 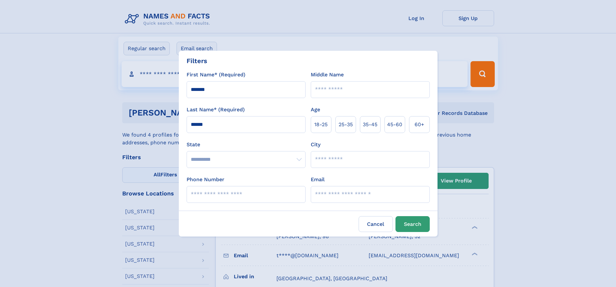 I want to click on label: Middle Name, so click(x=327, y=75).